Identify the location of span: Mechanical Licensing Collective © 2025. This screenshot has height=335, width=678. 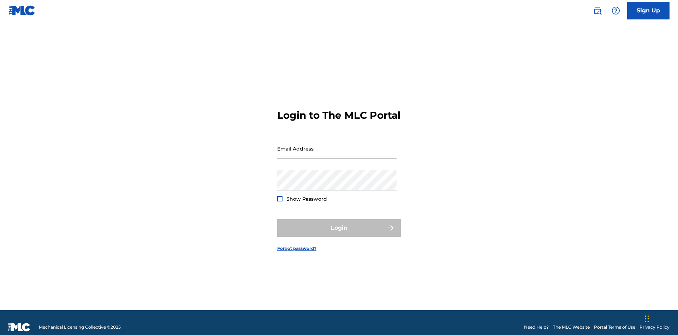
(80, 327).